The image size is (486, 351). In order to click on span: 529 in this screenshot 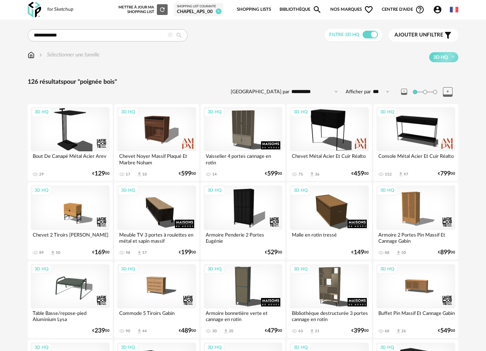, I will do `click(272, 252)`.